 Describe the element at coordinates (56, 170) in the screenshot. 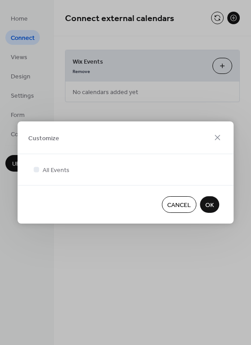

I see `span: All Events` at that location.